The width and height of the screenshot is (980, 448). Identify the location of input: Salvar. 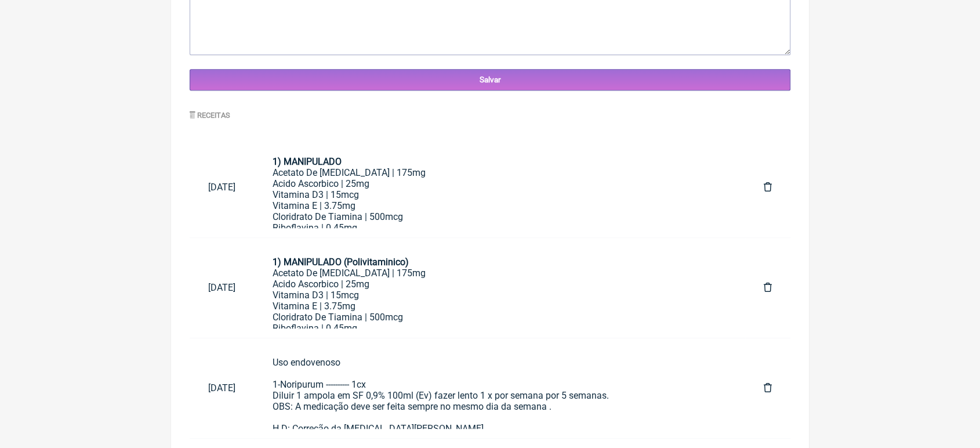
(490, 80).